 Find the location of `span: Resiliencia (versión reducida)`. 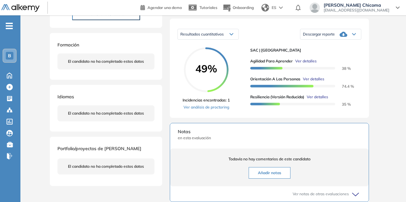

span: Resiliencia (versión reducida) is located at coordinates (277, 97).